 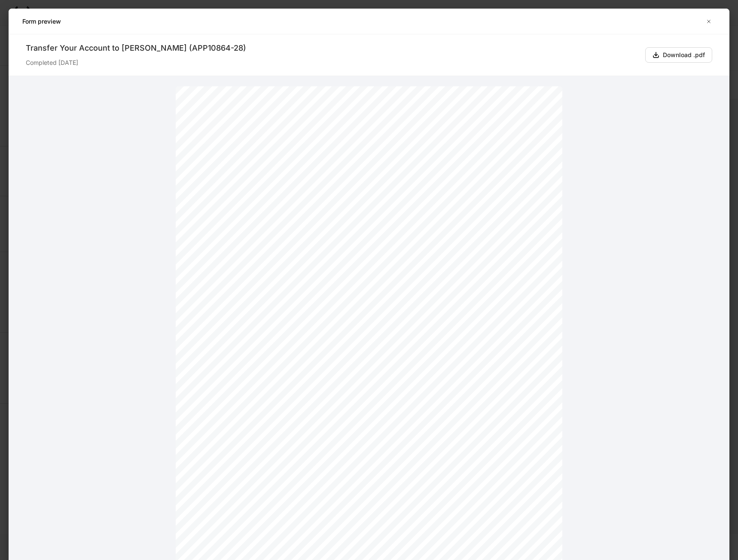 What do you see at coordinates (684, 55) in the screenshot?
I see `div: Download .pdf` at bounding box center [684, 55].